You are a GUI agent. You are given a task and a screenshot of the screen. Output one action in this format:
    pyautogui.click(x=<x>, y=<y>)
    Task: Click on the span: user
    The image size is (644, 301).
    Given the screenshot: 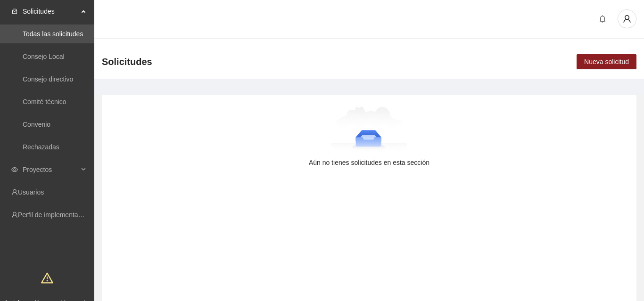 What is the action you would take?
    pyautogui.click(x=627, y=19)
    